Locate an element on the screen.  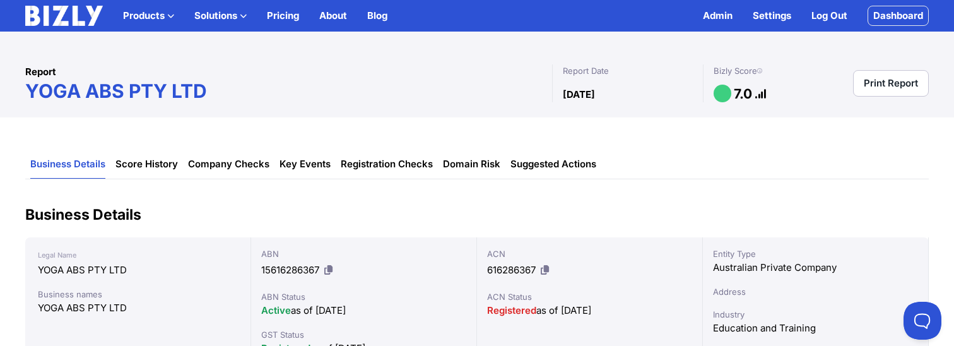
h1: 7.0 is located at coordinates (743, 93).